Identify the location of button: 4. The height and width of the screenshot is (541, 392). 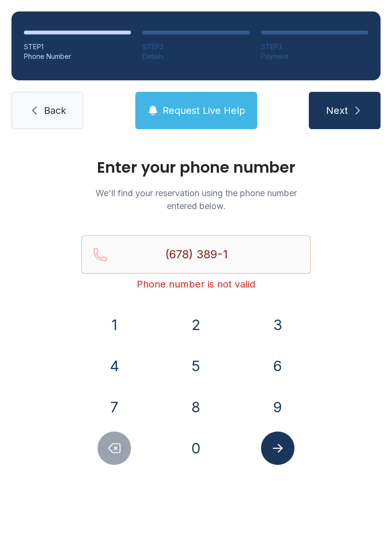
(114, 366).